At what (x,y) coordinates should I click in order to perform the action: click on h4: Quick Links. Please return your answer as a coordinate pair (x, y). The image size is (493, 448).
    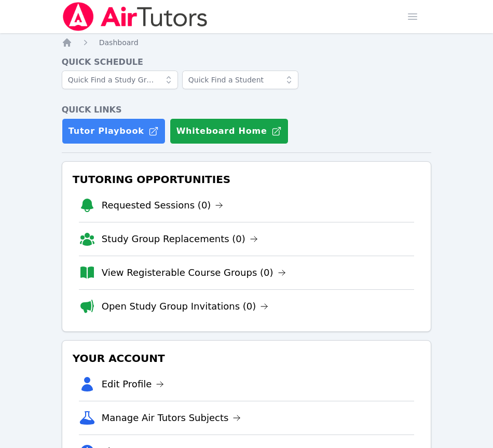
    Looking at the image, I should click on (246, 110).